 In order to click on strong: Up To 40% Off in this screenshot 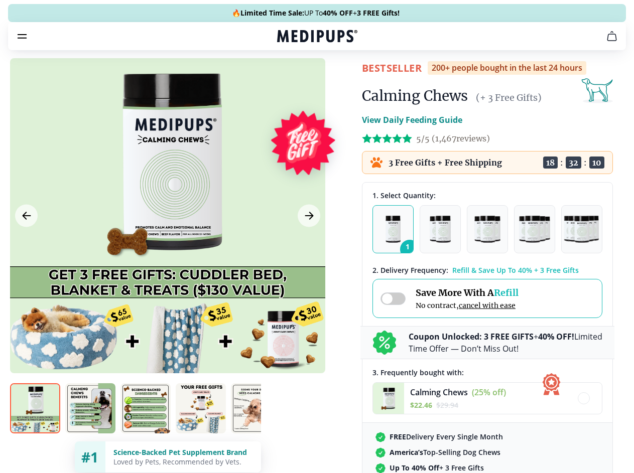, I will do `click(414, 468)`.